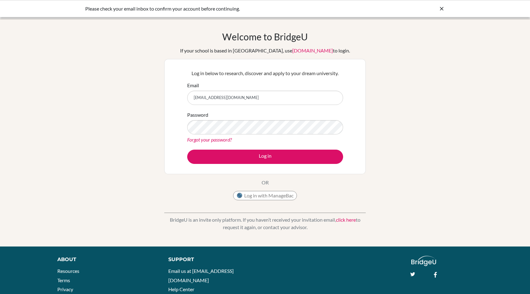 Image resolution: width=530 pixels, height=294 pixels. I want to click on button: Log in with ManageBac, so click(265, 195).